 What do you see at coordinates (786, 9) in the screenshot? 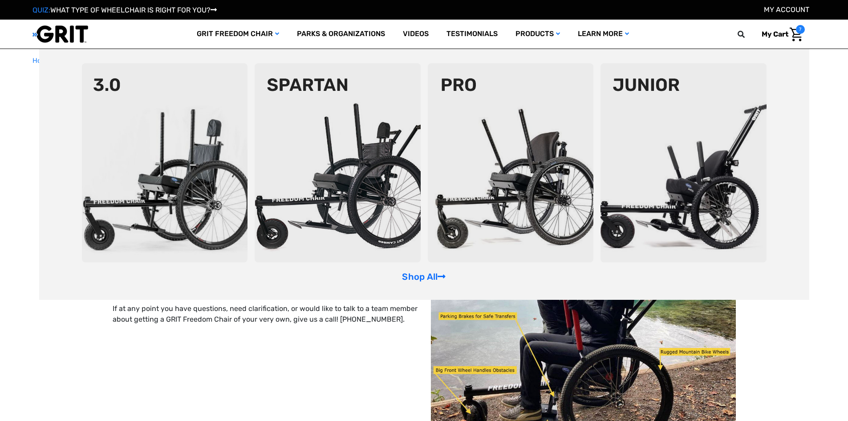
I see `a: Account` at bounding box center [786, 9].